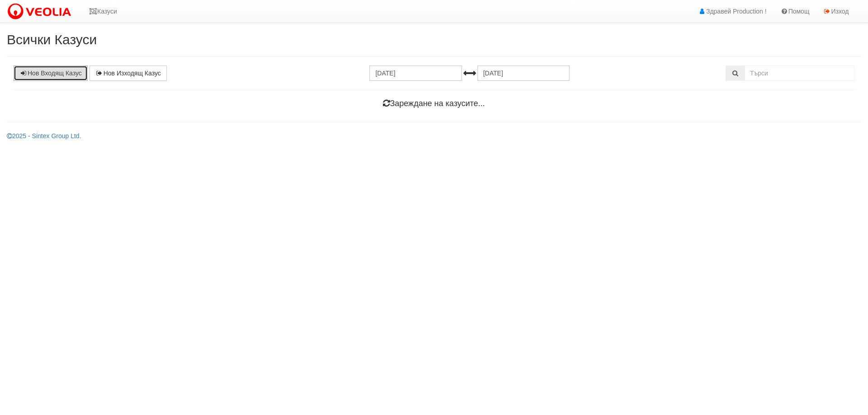  What do you see at coordinates (434, 104) in the screenshot?
I see `h4: Зареждане на казусите...` at bounding box center [434, 104].